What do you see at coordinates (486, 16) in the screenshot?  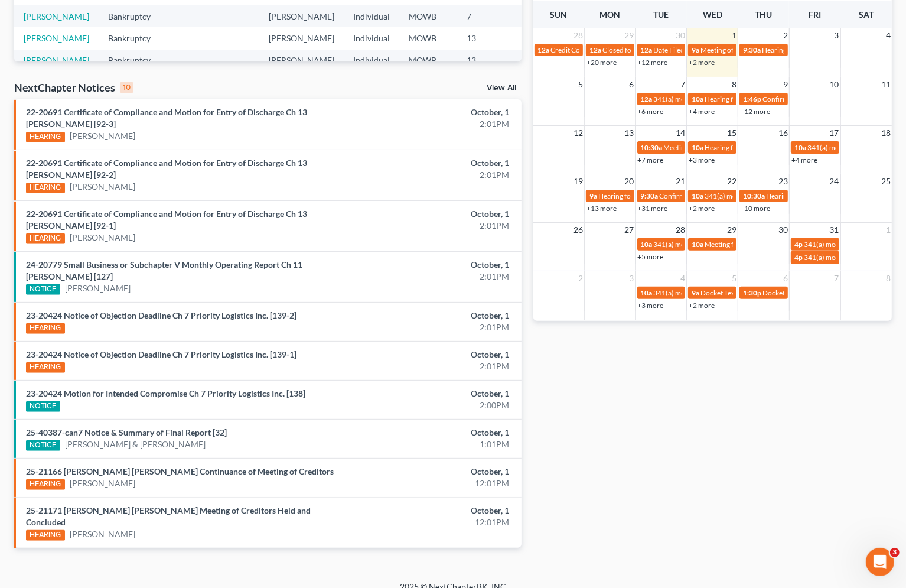 I see `td: 7` at bounding box center [486, 16].